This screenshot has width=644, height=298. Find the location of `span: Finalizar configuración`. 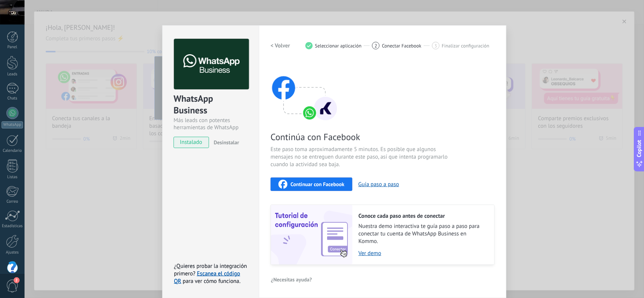

span: Finalizar configuración is located at coordinates (465, 46).